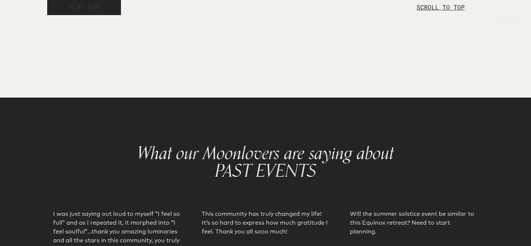  I want to click on span: PLAY NOW, so click(84, 7).